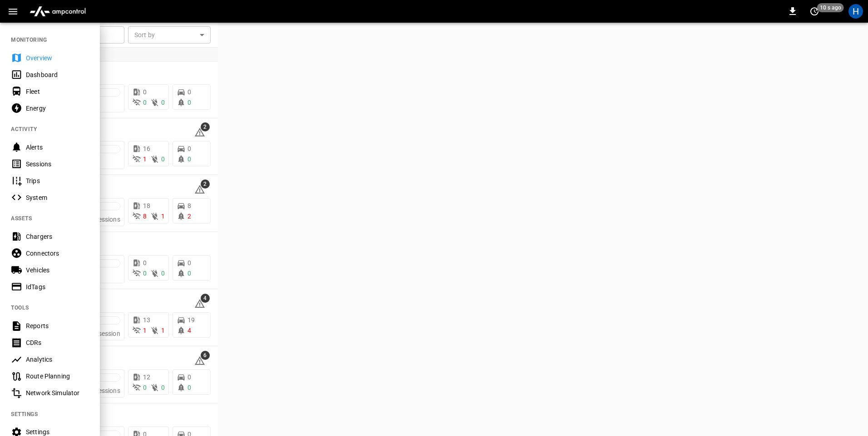  Describe the element at coordinates (57, 343) in the screenshot. I see `div: CDRs` at that location.